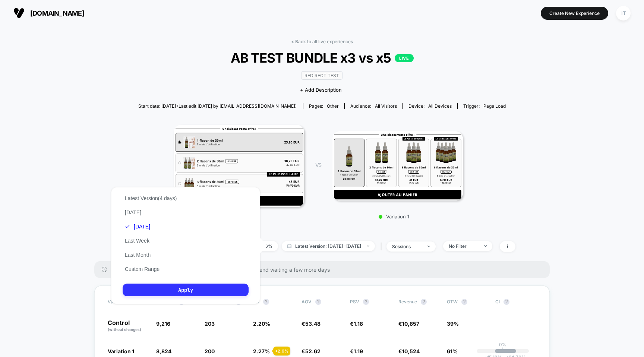 This screenshot has width=644, height=357. I want to click on span: 1.18, so click(358, 324).